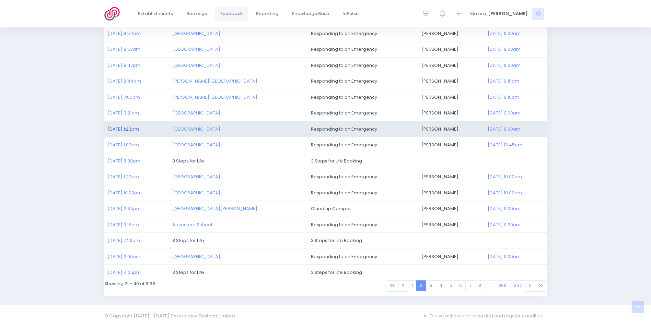  What do you see at coordinates (231, 14) in the screenshot?
I see `span: Feedback` at bounding box center [231, 14].